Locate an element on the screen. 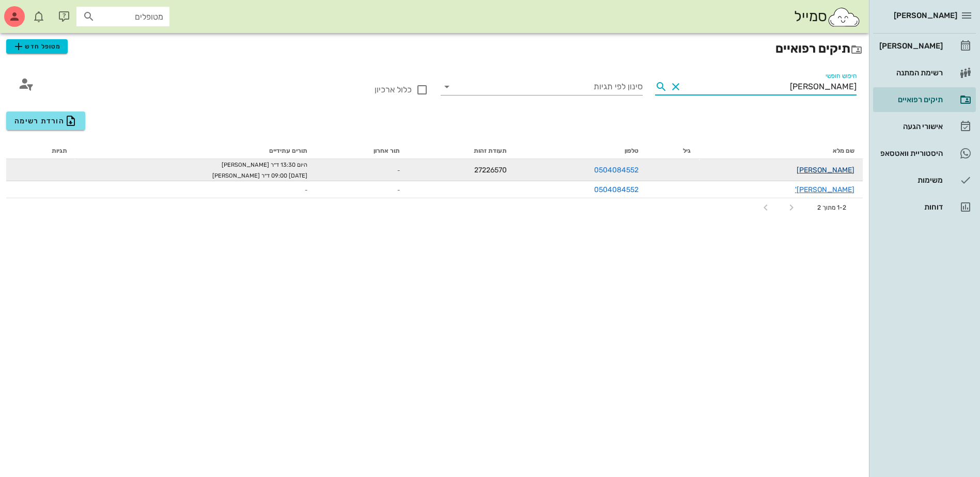  div: 1-2 מתוך 2 is located at coordinates (832, 207).